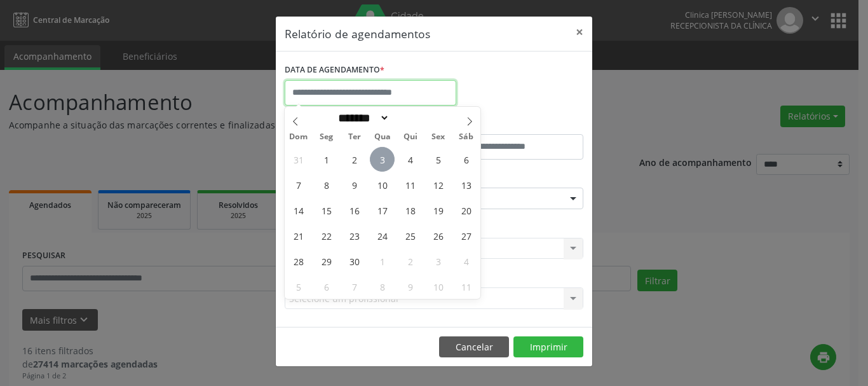  I want to click on span: Seg, so click(327, 137).